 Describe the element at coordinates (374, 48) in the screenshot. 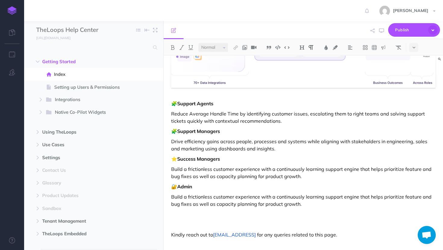

I see `img: Create table button` at that location.